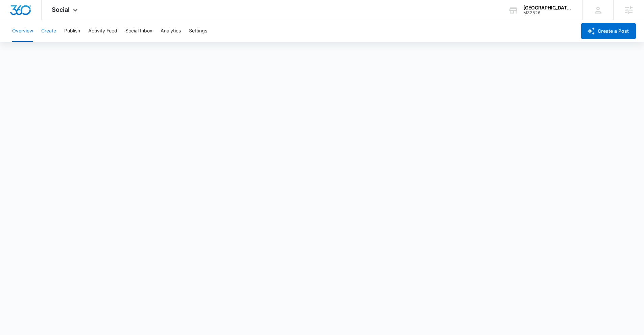 The image size is (644, 335). Describe the element at coordinates (198, 31) in the screenshot. I see `button: Settings` at that location.